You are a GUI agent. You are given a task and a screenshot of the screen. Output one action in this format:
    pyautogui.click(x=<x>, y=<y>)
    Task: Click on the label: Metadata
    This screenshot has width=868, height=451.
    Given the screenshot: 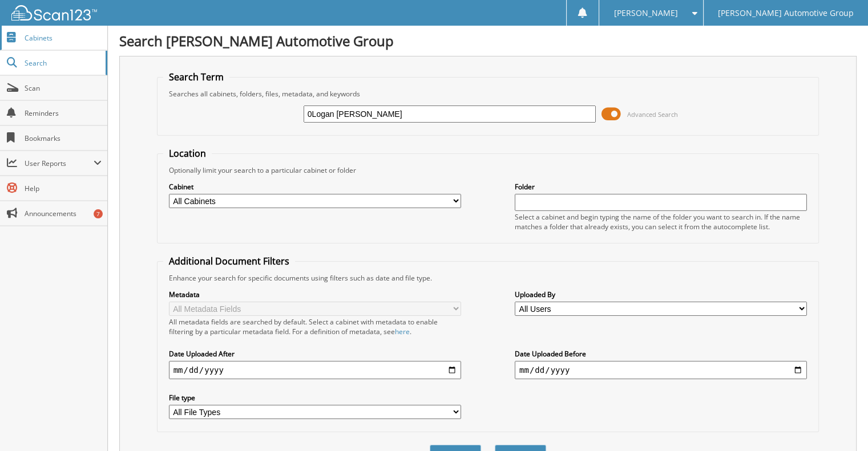 What is the action you would take?
    pyautogui.click(x=315, y=294)
    